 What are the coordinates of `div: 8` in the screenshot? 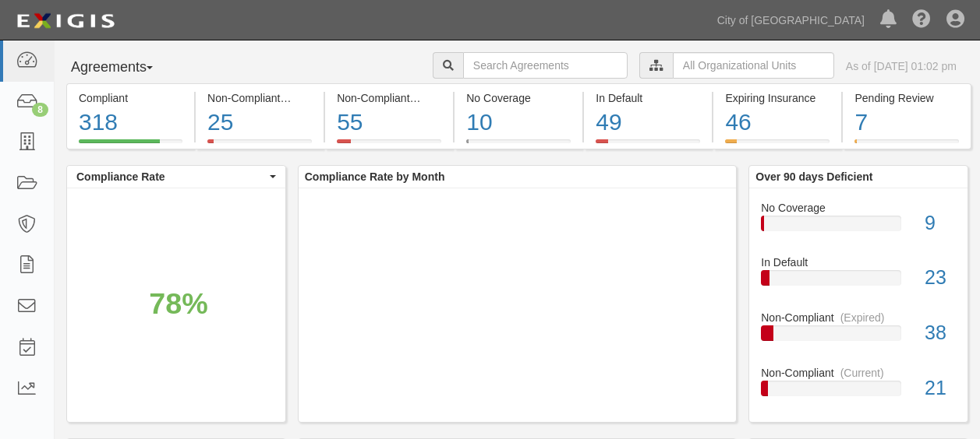 It's located at (40, 110).